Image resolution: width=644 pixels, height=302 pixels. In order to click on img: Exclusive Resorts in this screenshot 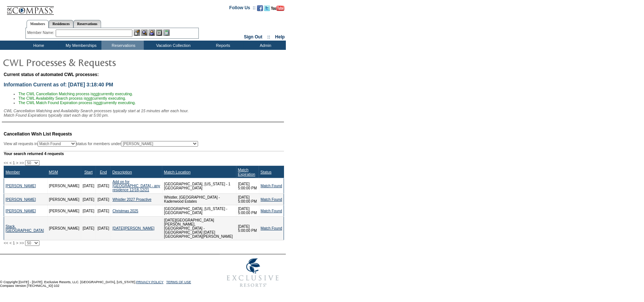, I will do `click(252, 273)`.